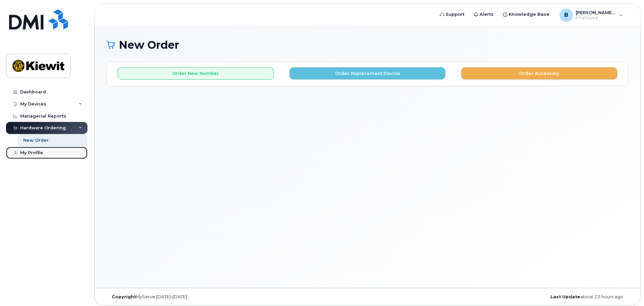 The image size is (644, 306). I want to click on button: Order Accessory, so click(539, 73).